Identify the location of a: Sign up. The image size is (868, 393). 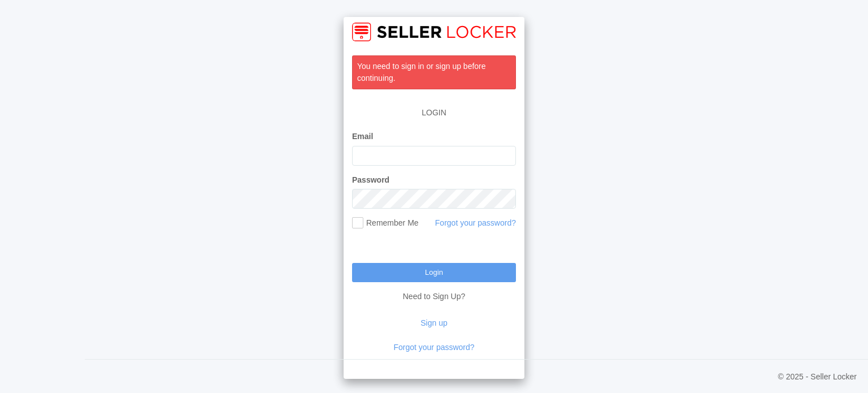
(434, 323).